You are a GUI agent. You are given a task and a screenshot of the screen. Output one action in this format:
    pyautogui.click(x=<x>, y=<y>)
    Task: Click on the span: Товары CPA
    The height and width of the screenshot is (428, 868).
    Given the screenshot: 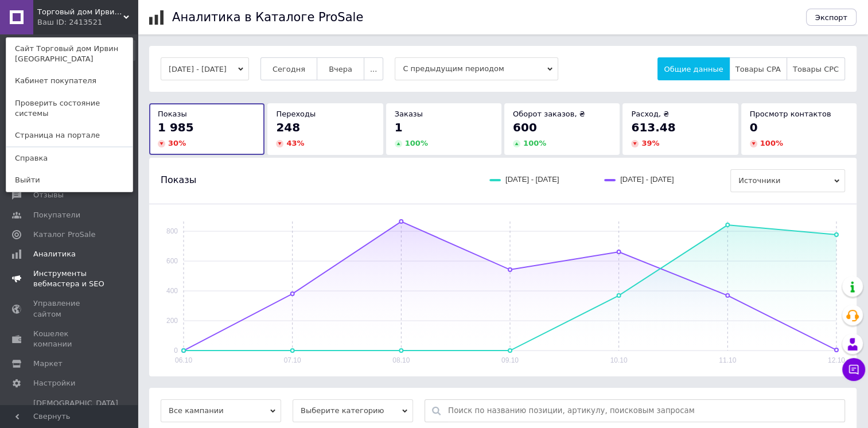 What is the action you would take?
    pyautogui.click(x=758, y=69)
    